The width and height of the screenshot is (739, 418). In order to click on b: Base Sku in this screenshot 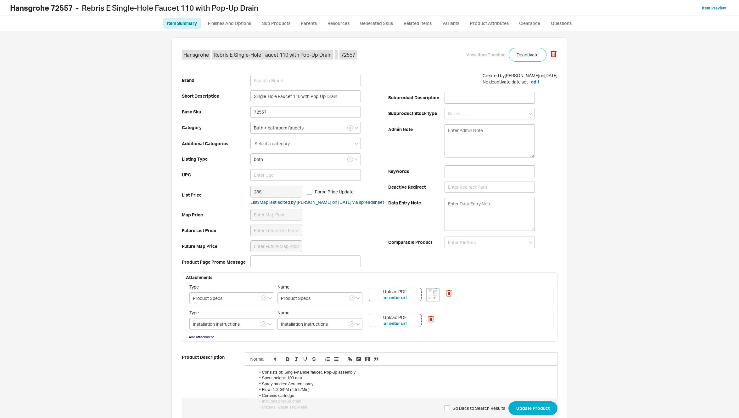, I will do `click(216, 112)`.